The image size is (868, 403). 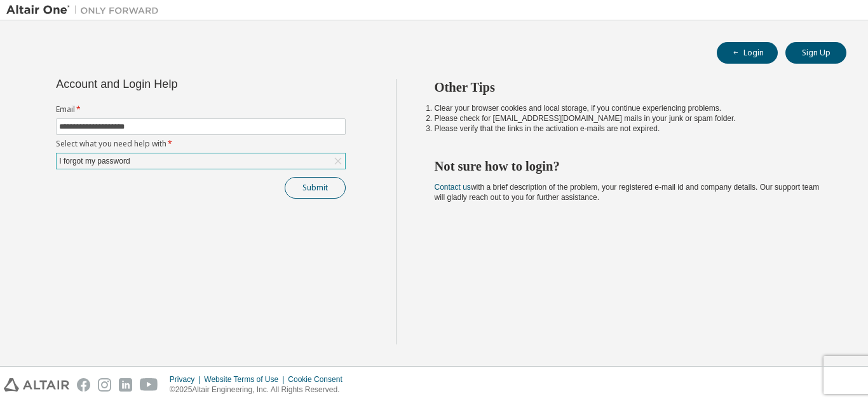 What do you see at coordinates (319, 379) in the screenshot?
I see `div: Cookie Consent` at bounding box center [319, 379].